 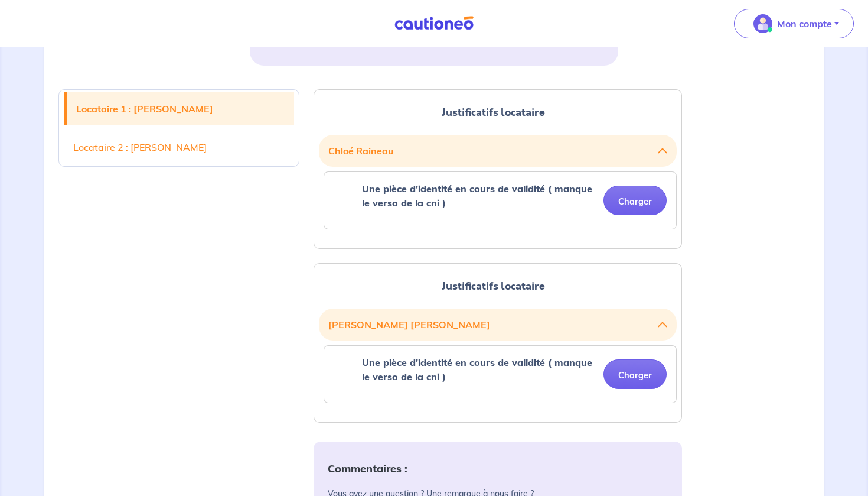 What do you see at coordinates (804, 24) in the screenshot?
I see `p: Mon compte` at bounding box center [804, 24].